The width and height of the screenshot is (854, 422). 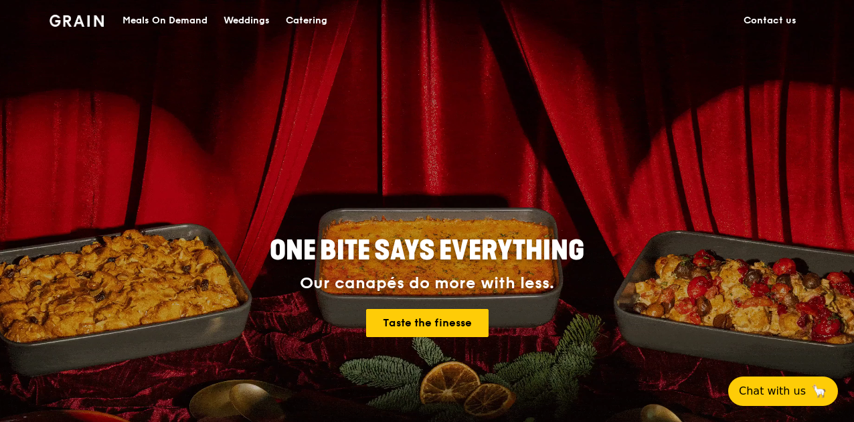 I want to click on img: Grain, so click(x=76, y=21).